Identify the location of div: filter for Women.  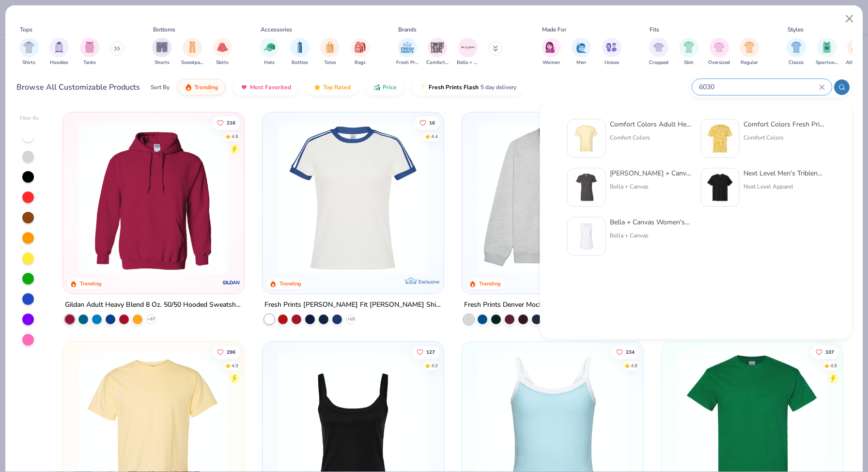
(551, 52).